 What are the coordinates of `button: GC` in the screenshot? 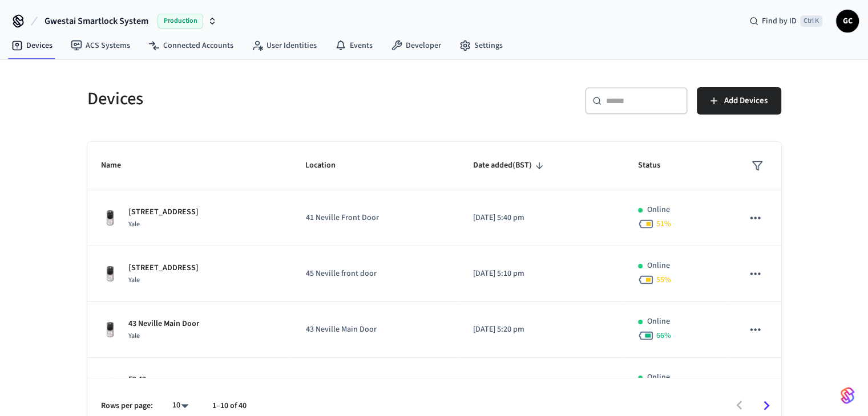 It's located at (847, 21).